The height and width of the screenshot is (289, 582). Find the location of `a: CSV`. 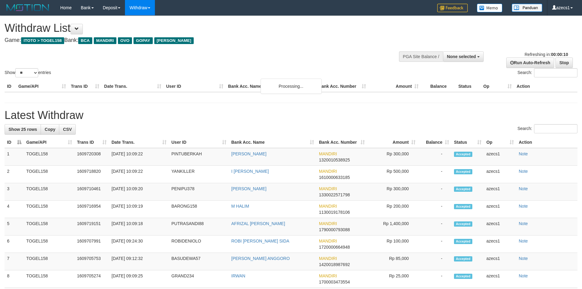

a: CSV is located at coordinates (67, 129).